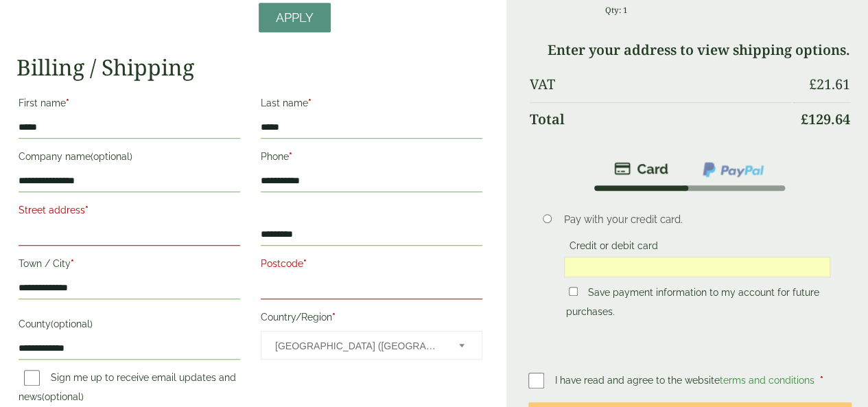 This screenshot has height=407, width=868. Describe the element at coordinates (687, 380) in the screenshot. I see `span: I have read and agree to the website` at that location.